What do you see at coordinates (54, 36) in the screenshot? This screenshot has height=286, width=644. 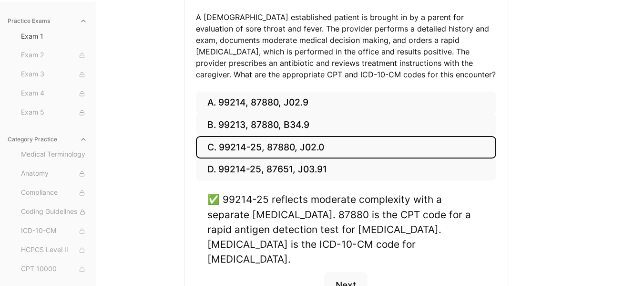 I see `button: Exam 1` at bounding box center [54, 36].